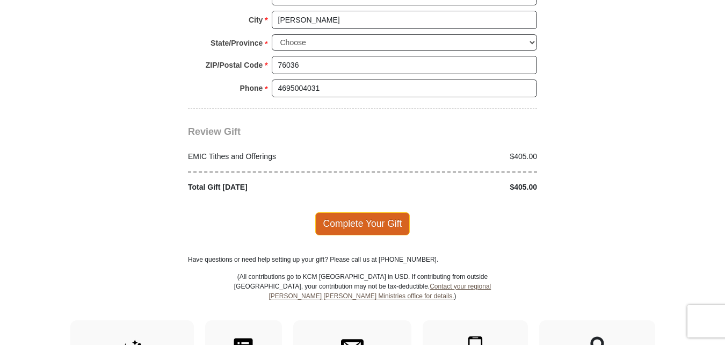  I want to click on div: EMIC Tithes and Offerings, so click(273, 156).